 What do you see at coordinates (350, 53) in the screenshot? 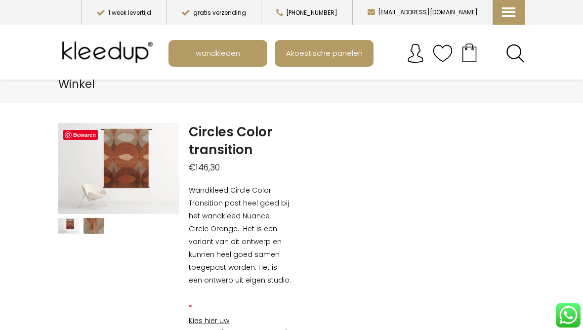
I see `nav: Main menu` at bounding box center [350, 53].